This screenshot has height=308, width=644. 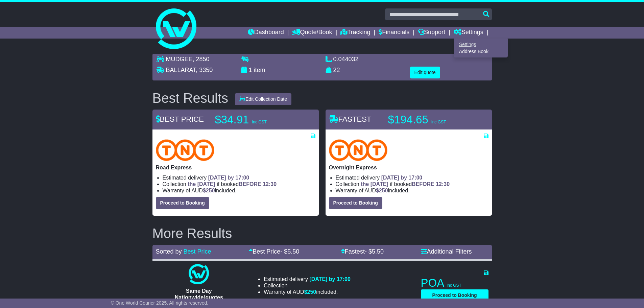 What do you see at coordinates (359, 150) in the screenshot?
I see `img: TNT Domestic: Overnight Express` at bounding box center [359, 150].